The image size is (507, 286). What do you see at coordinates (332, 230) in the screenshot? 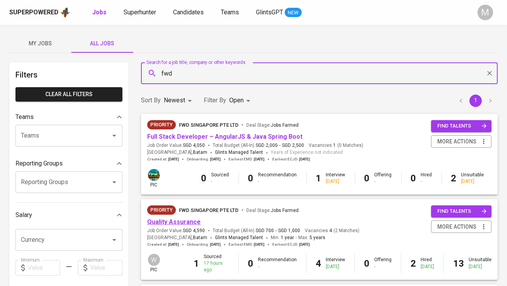
I see `span: Vacancies ( 2 Matches )` at bounding box center [332, 230].